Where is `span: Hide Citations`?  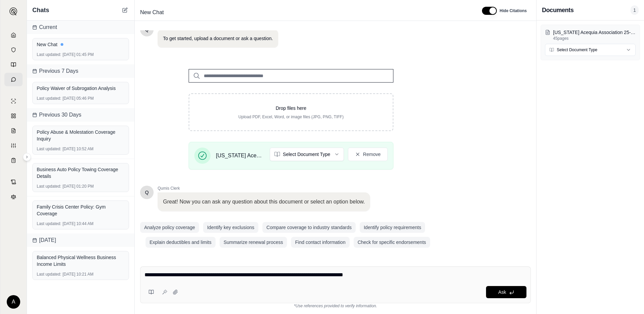 span: Hide Citations is located at coordinates (513, 11).